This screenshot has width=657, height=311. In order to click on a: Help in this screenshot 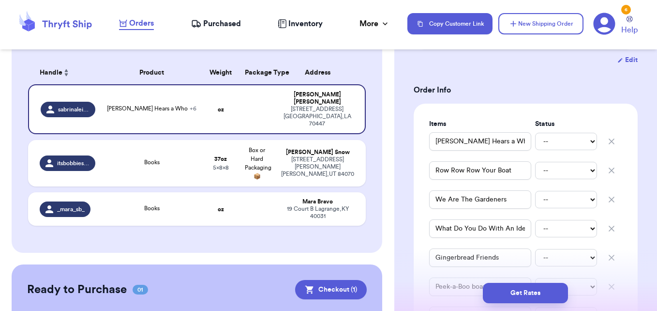, I will do `click(629, 26)`.